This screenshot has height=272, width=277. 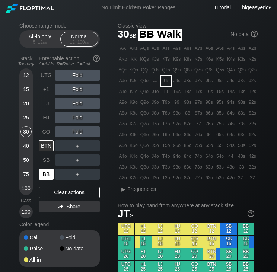 What do you see at coordinates (252, 145) in the screenshot?
I see `div: 52s` at bounding box center [252, 145].